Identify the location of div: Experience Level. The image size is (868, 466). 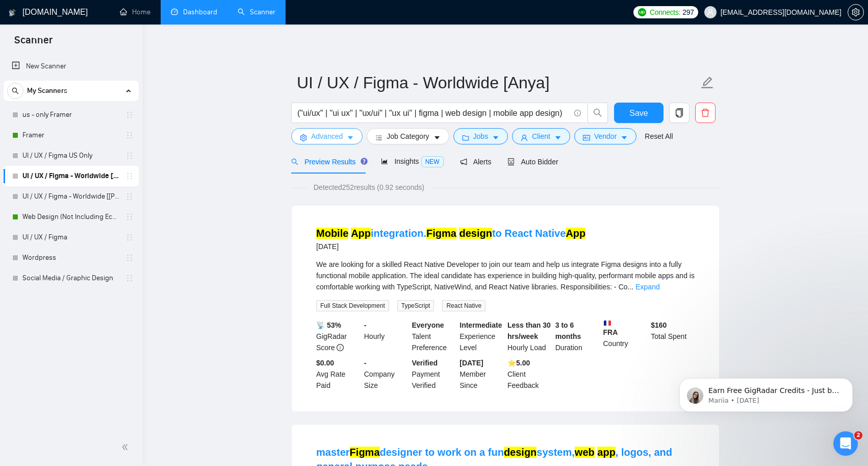
(481, 336).